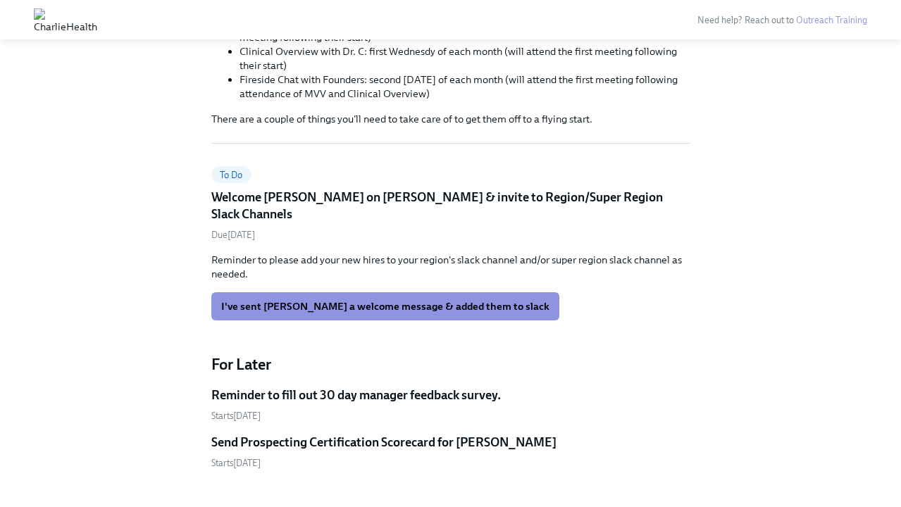 This screenshot has width=901, height=507. What do you see at coordinates (231, 175) in the screenshot?
I see `span: To Do` at bounding box center [231, 175].